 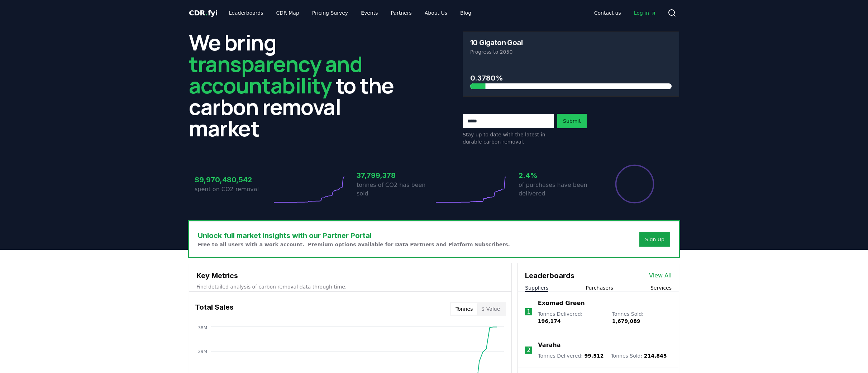 What do you see at coordinates (599, 288) in the screenshot?
I see `button: Purchasers` at bounding box center [599, 288].